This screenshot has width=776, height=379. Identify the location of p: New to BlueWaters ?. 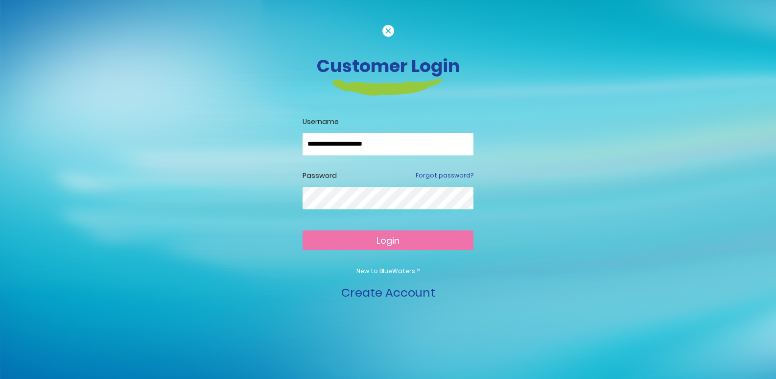
(388, 271).